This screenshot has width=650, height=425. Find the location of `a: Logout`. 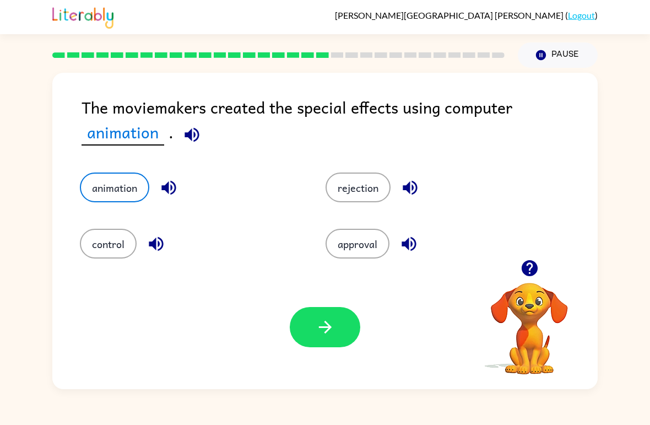

a: Logout is located at coordinates (581, 15).